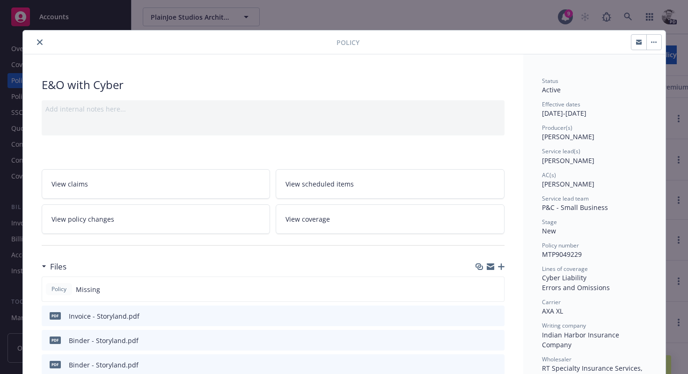 Image resolution: width=688 pixels, height=374 pixels. I want to click on div: Files, so click(54, 266).